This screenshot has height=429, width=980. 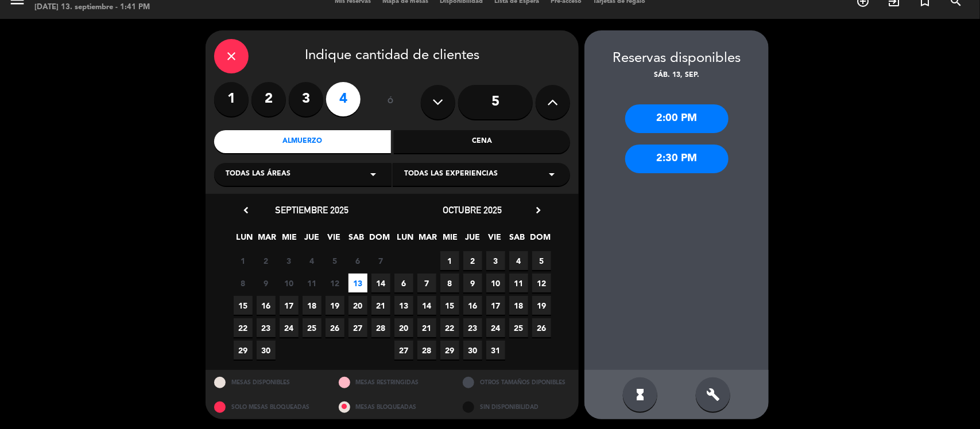 What do you see at coordinates (676, 119) in the screenshot?
I see `div: 2:00 PM` at bounding box center [676, 119].